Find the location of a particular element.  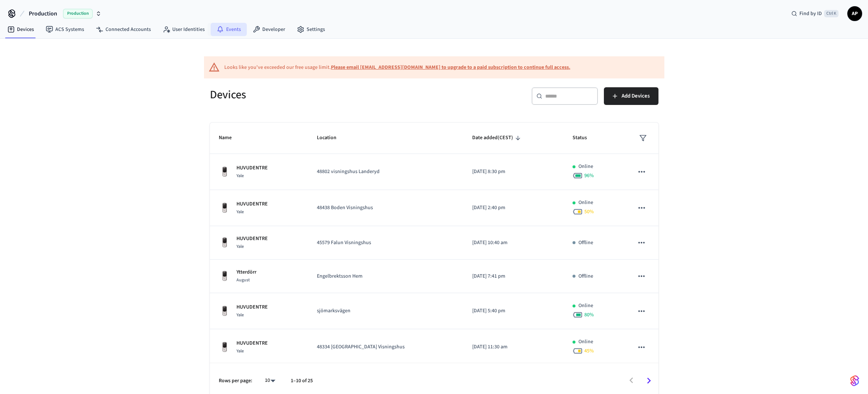

span: Status is located at coordinates (584, 138).